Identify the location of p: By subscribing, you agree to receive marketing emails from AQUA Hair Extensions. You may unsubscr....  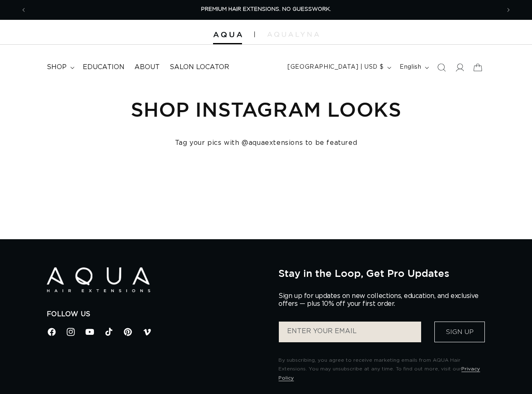
(382, 369).